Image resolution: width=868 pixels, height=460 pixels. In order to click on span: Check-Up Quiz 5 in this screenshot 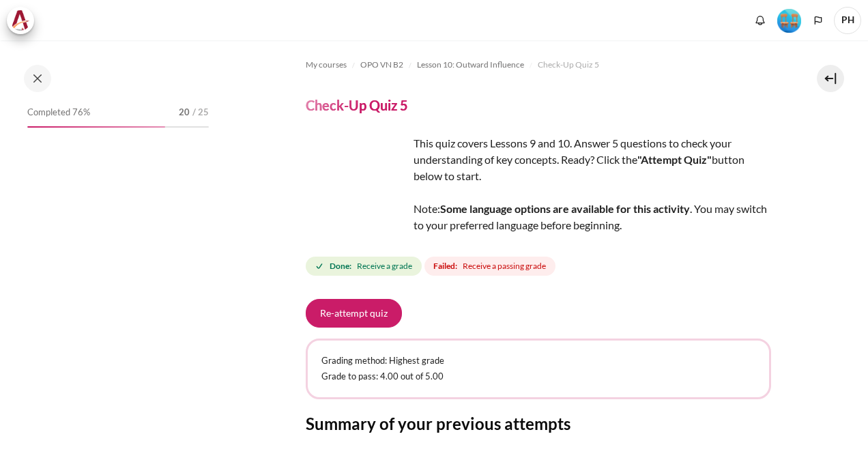, I will do `click(568, 65)`.